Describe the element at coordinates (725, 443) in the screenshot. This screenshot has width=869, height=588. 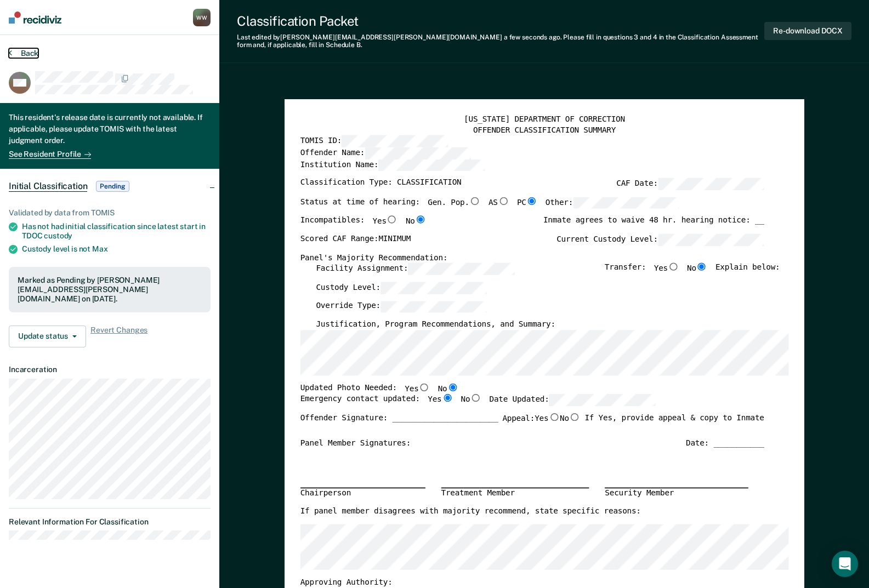
I see `div: Date: ___________` at that location.